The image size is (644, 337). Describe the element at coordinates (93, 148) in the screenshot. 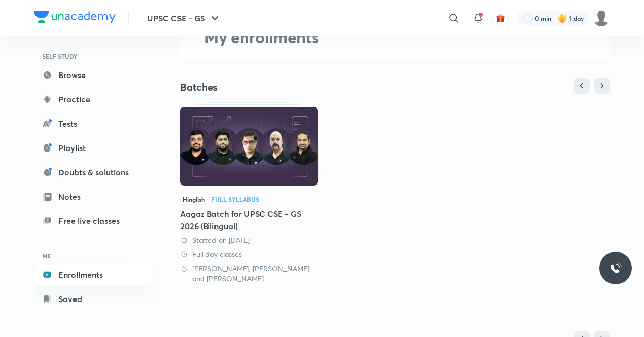

I see `a: Playlist` at that location.